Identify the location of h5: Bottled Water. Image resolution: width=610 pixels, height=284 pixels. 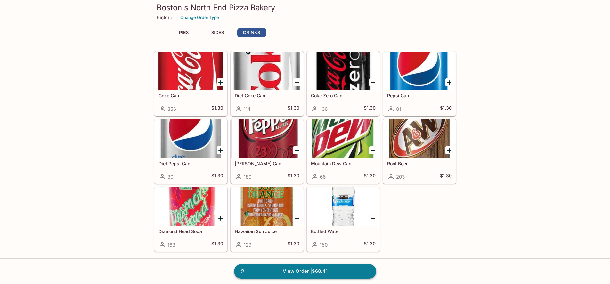
(343, 231).